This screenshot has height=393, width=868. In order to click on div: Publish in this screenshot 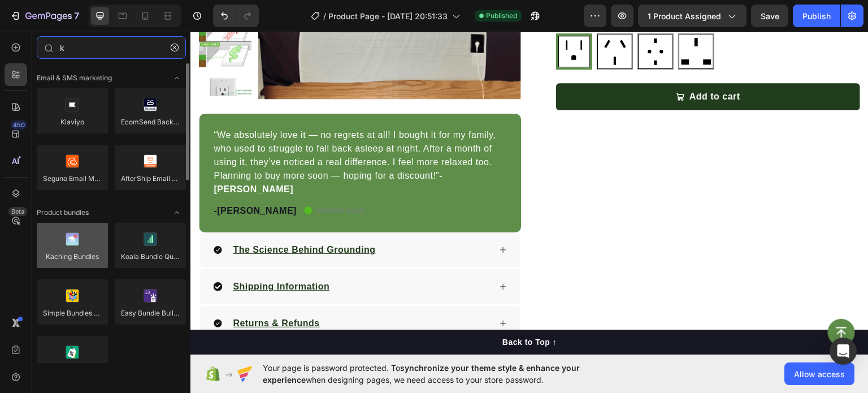, I will do `click(816, 16)`.